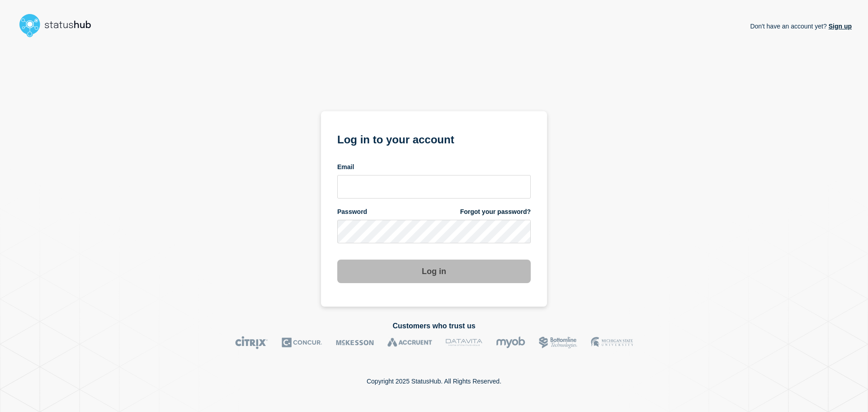  What do you see at coordinates (434, 187) in the screenshot?
I see `input: email input` at bounding box center [434, 187].